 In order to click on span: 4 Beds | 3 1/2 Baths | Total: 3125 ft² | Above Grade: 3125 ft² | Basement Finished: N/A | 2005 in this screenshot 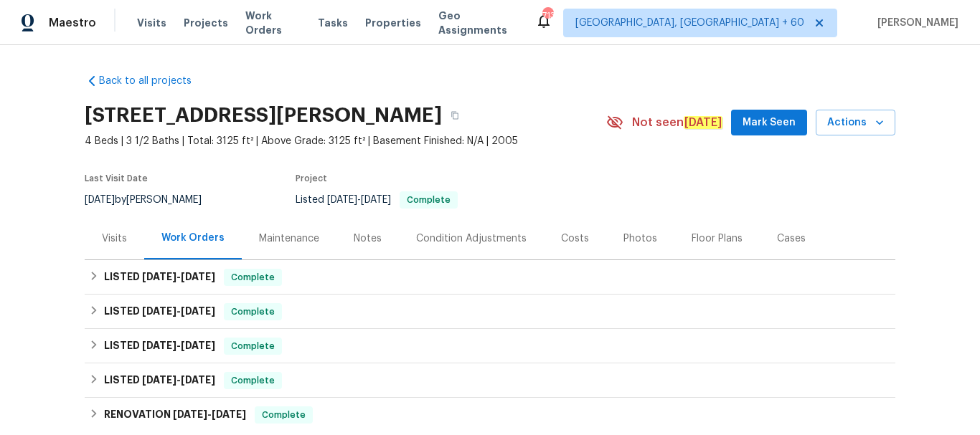, I will do `click(345, 141)`.